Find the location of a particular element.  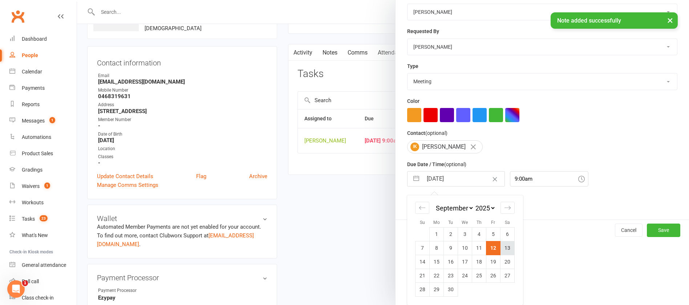

td: Friday, September 26, 2025 is located at coordinates (494, 275).